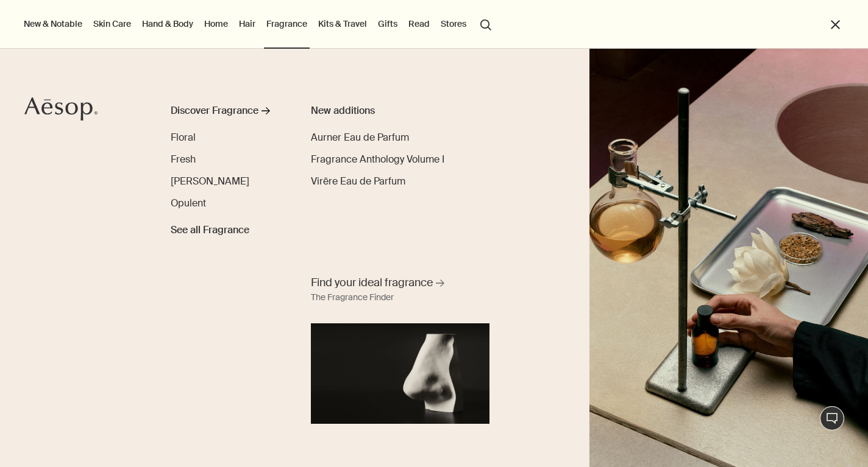 The width and height of the screenshot is (868, 467). I want to click on a: Floral, so click(183, 137).